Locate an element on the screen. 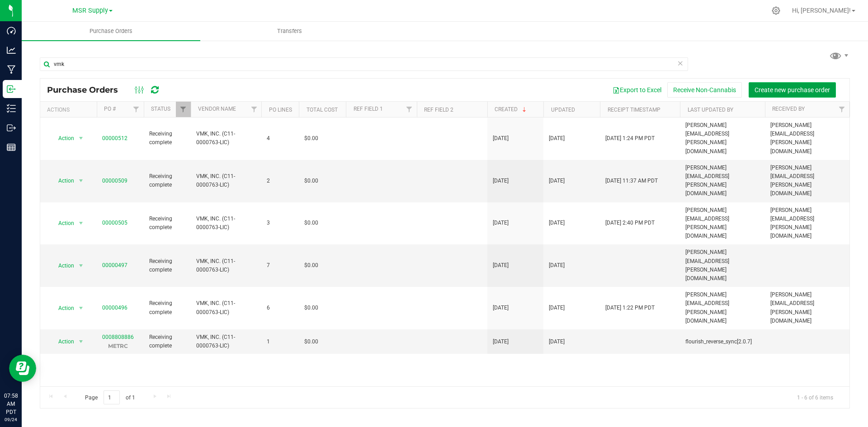 This screenshot has width=868, height=427. a: Vendor Name is located at coordinates (217, 109).